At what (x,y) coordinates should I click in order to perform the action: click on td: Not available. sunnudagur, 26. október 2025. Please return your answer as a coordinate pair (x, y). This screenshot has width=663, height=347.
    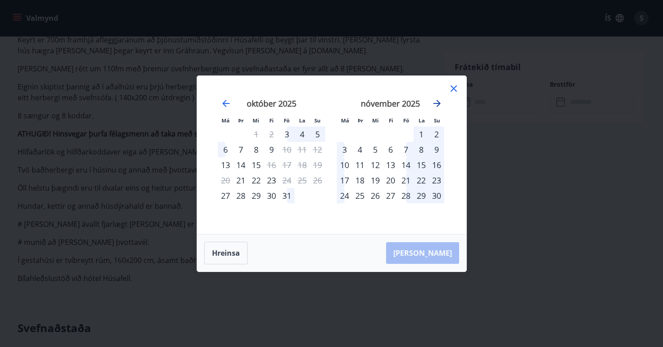
    Looking at the image, I should click on (318, 180).